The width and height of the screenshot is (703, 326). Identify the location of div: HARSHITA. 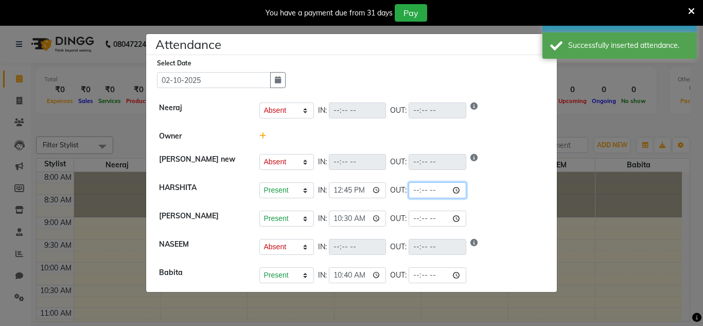
(201, 190).